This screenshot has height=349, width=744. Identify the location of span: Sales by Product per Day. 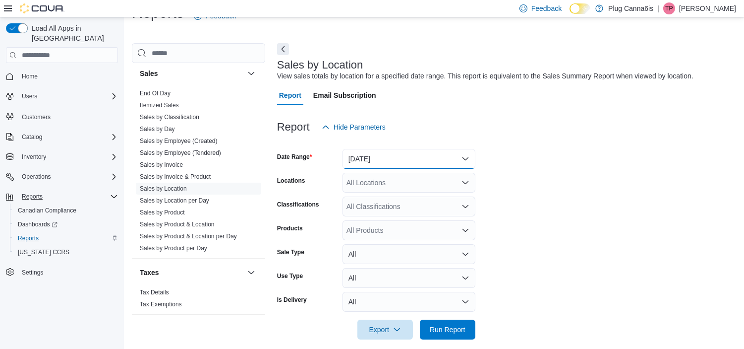
(174, 248).